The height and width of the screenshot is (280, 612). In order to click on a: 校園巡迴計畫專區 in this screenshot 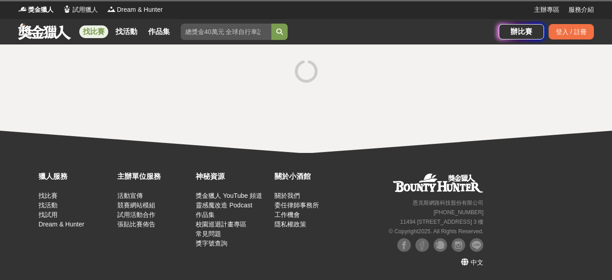, I will do `click(221, 224)`.